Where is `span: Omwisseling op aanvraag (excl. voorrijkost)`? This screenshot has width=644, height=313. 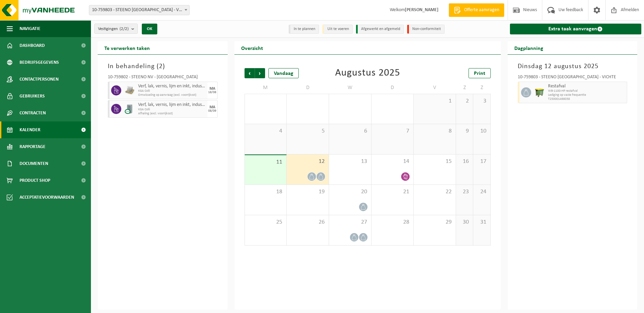
span: Omwisseling op aanvraag (excl. voorrijkost) is located at coordinates (172, 95).